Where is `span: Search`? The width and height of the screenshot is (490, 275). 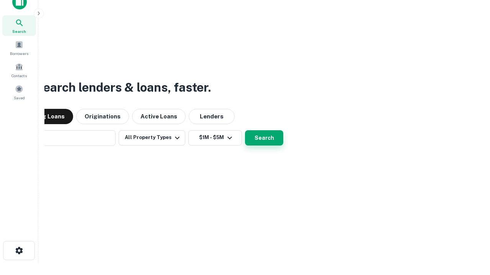
span: Search is located at coordinates (19, 31).